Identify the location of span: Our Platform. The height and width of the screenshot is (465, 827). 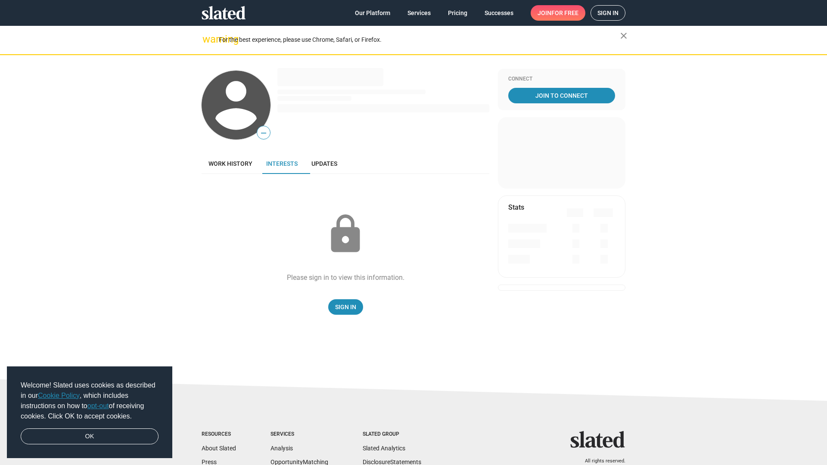
(373, 13).